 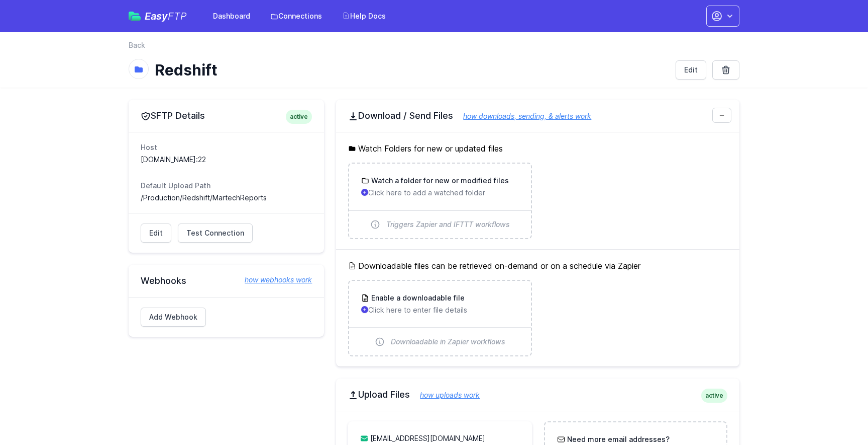 What do you see at coordinates (215, 233) in the screenshot?
I see `span: Test Connection` at bounding box center [215, 233].